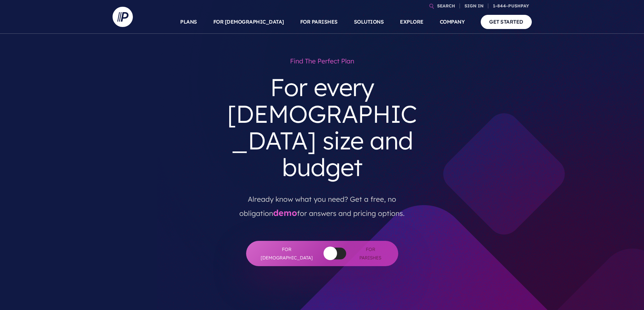  I want to click on a: EXPLORE, so click(412, 22).